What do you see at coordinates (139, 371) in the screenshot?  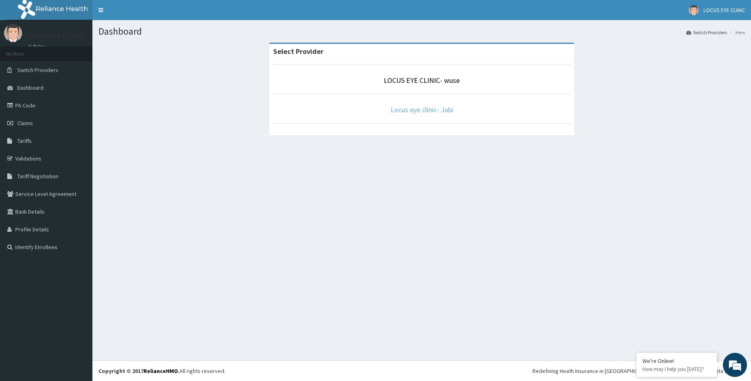 I see `strong: Copyright © 2017 .` at bounding box center [139, 371].